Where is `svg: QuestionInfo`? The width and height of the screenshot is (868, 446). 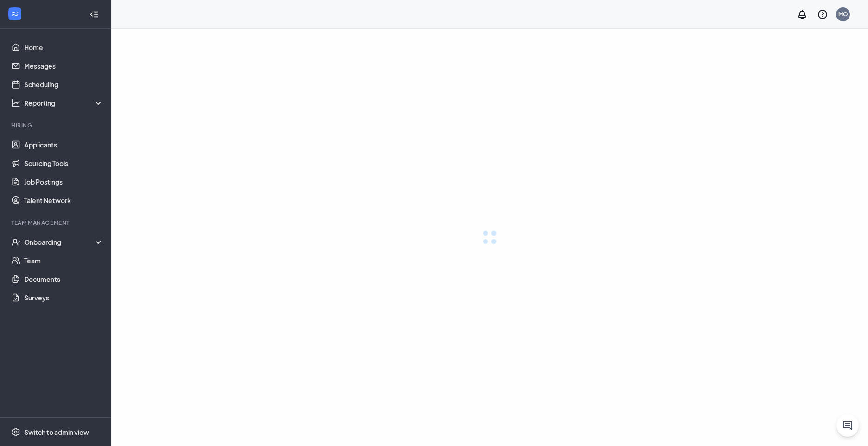
svg: QuestionInfo is located at coordinates (823, 14).